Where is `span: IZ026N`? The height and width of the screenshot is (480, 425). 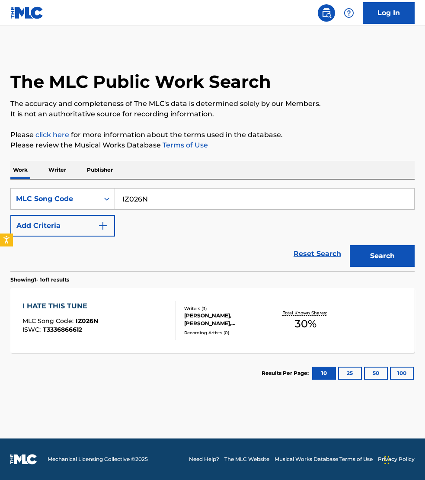
span: IZ026N is located at coordinates (87, 321).